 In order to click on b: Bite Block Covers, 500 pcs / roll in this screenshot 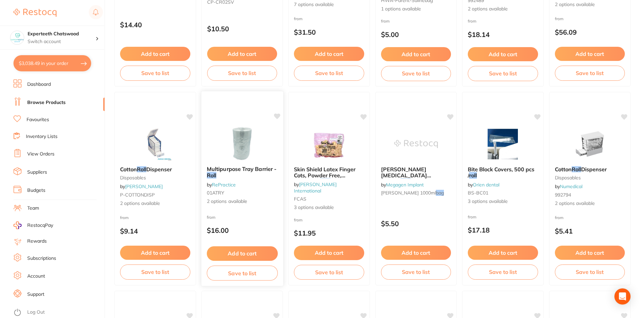, I will do `click(503, 172)`.